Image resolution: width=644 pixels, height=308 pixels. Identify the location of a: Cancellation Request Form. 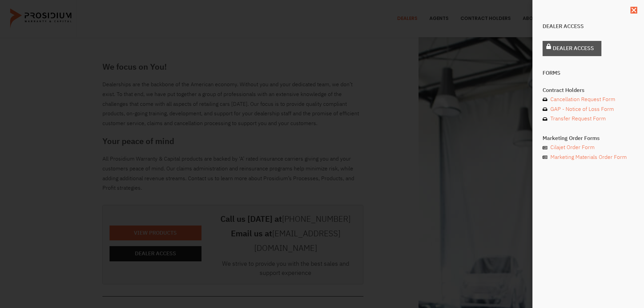
(588, 99).